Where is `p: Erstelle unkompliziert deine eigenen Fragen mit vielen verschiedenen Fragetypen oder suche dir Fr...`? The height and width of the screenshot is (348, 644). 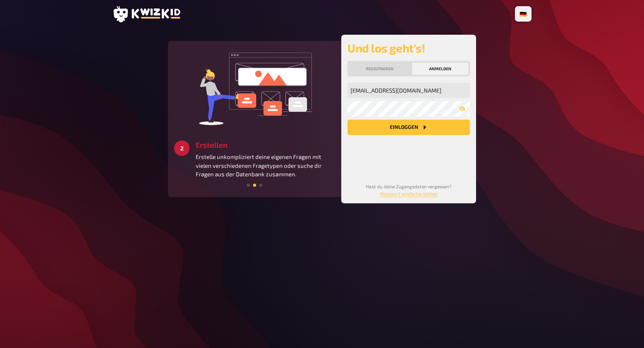 p: Erstelle unkompliziert deine eigenen Fragen mit vielen verschiedenen Fragetypen oder suche dir Fr... is located at coordinates (266, 165).